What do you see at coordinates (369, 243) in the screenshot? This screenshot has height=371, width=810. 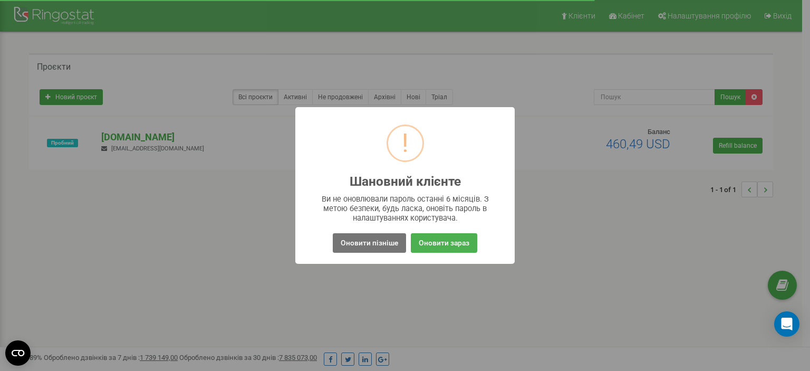 I see `button: Оновити пізніше` at bounding box center [369, 243].